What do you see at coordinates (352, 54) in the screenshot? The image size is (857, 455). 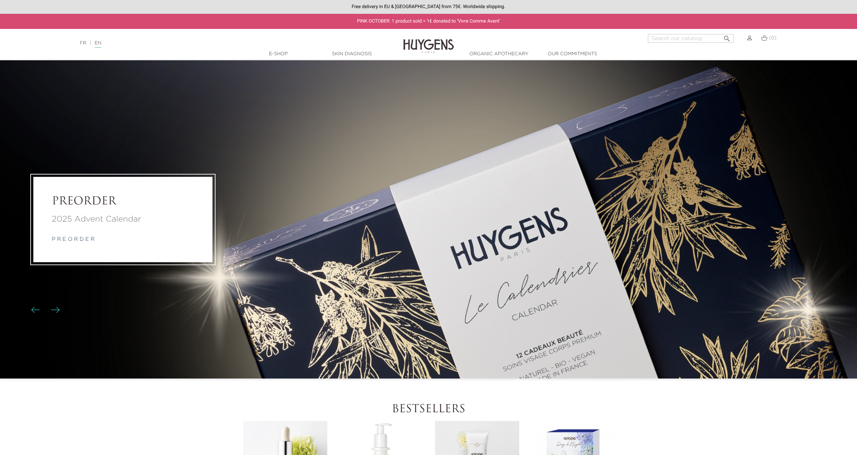 I see `a: Skin Diagnosis` at bounding box center [352, 54].